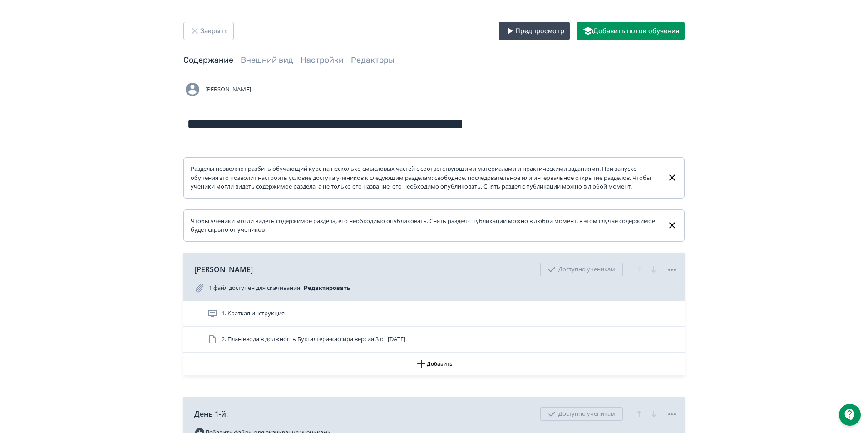 The image size is (868, 433). What do you see at coordinates (267, 60) in the screenshot?
I see `a: Внешний вид` at bounding box center [267, 60].